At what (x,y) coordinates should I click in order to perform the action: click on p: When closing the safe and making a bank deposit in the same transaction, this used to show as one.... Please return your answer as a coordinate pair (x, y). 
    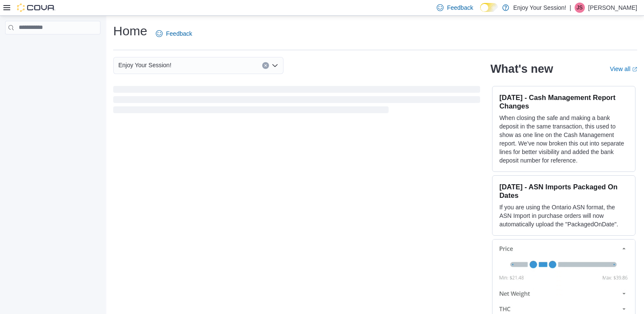
    Looking at the image, I should click on (563, 139).